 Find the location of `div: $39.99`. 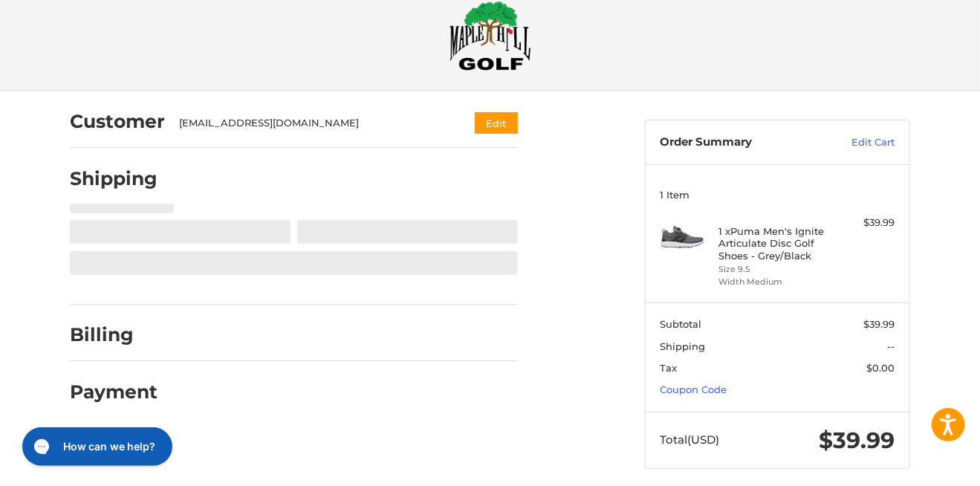

div: $39.99 is located at coordinates (865, 223).